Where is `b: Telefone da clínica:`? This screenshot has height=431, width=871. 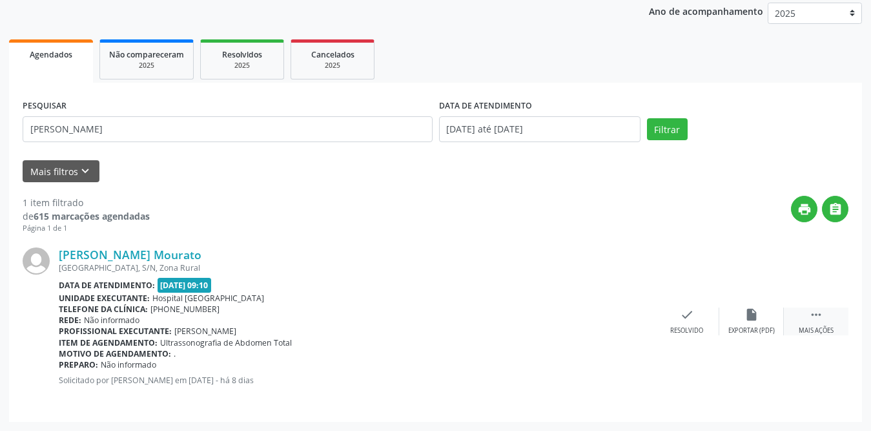 b: Telefone da clínica: is located at coordinates (103, 309).